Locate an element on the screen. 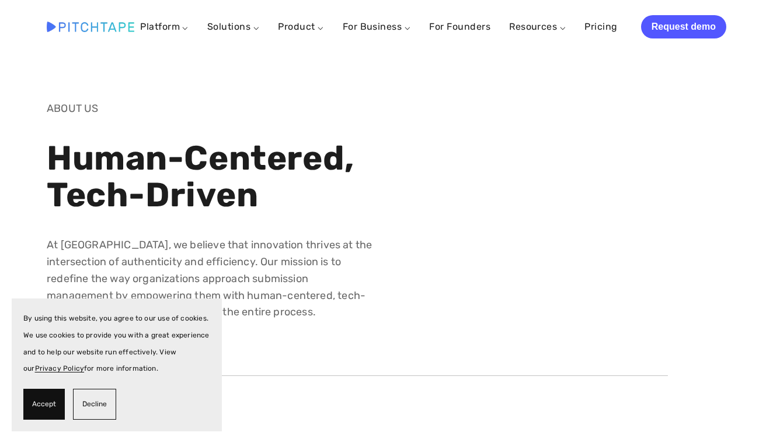  a: For Business ⌵ is located at coordinates (376, 26).